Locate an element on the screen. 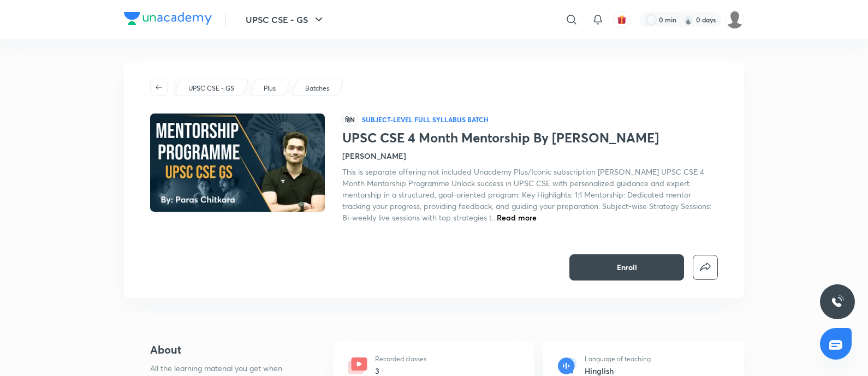 The width and height of the screenshot is (868, 376). p: Subject-level full syllabus Batch is located at coordinates (425, 120).